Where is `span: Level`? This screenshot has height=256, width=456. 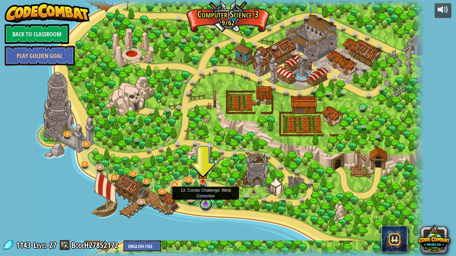
span: Level is located at coordinates (40, 245).